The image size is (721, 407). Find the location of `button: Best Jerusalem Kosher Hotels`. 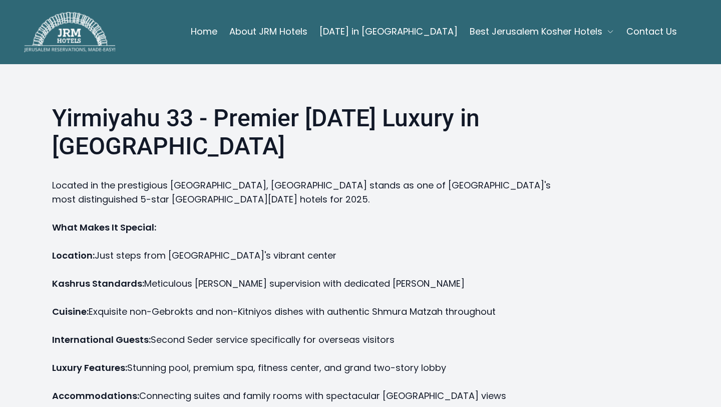

button: Best Jerusalem Kosher Hotels is located at coordinates (542, 32).